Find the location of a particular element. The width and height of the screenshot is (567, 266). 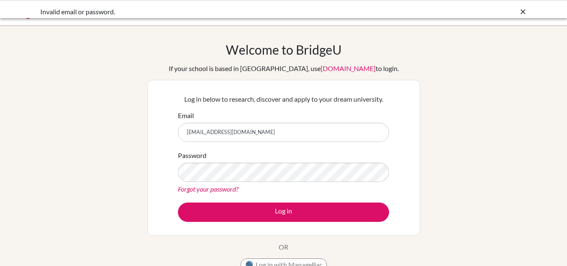

p: OR is located at coordinates (283, 247).